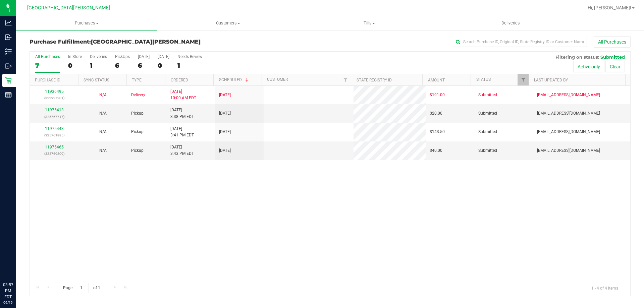  I want to click on inline-svg: Outbound, so click(8, 66).